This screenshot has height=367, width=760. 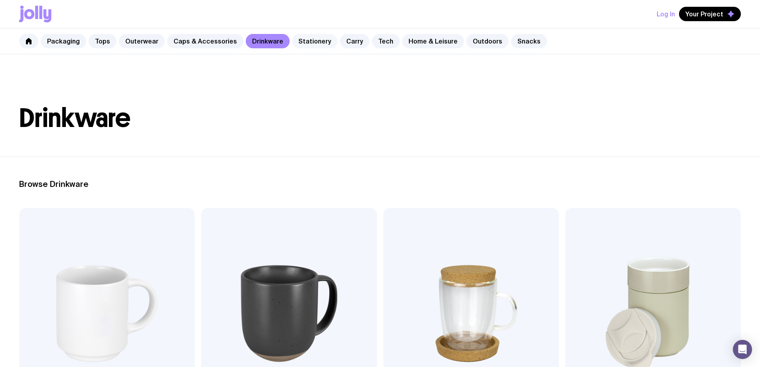 I want to click on h2: Browse Drinkware, so click(x=380, y=184).